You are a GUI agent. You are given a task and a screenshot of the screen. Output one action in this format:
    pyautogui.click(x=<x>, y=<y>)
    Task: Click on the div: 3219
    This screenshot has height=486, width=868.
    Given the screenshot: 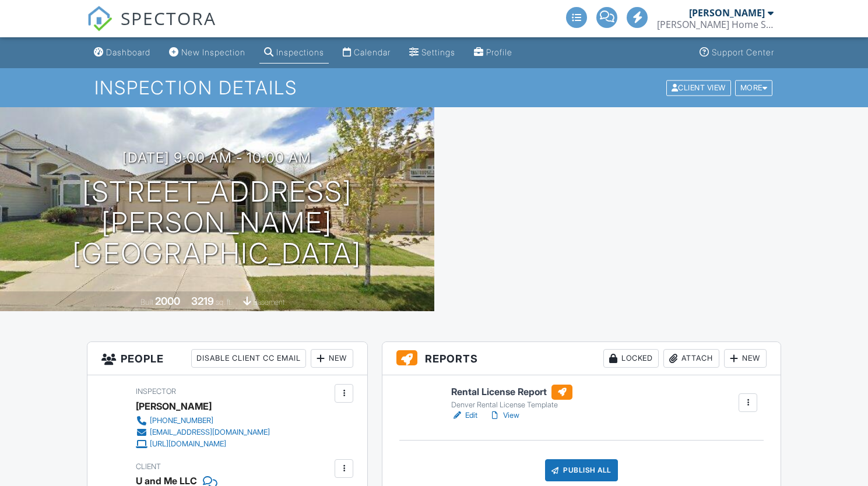 What is the action you would take?
    pyautogui.click(x=202, y=301)
    